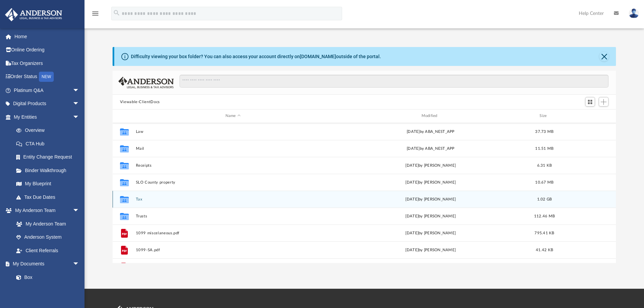 The width and height of the screenshot is (644, 308). What do you see at coordinates (47, 77) in the screenshot?
I see `a: Order StatusNEW` at bounding box center [47, 77].